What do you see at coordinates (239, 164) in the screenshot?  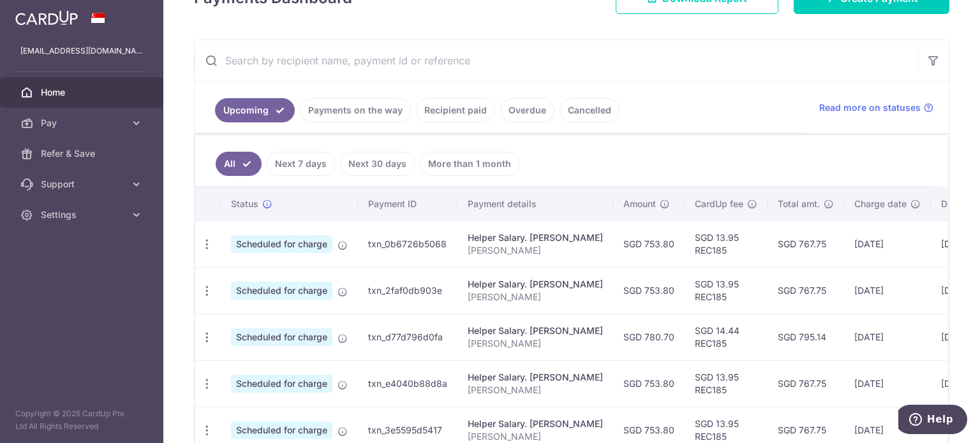 I see `a: All` at bounding box center [239, 164].